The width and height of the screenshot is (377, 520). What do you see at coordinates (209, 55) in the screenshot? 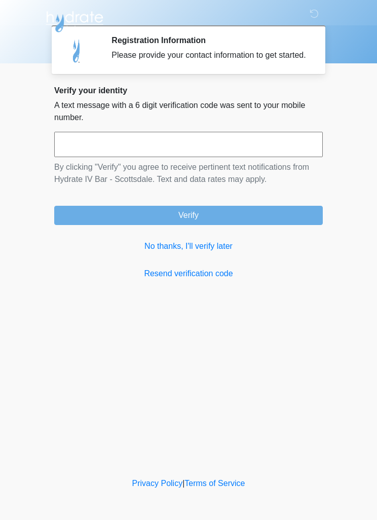
I see `div: Please provide your contact information to get started.` at bounding box center [209, 55].